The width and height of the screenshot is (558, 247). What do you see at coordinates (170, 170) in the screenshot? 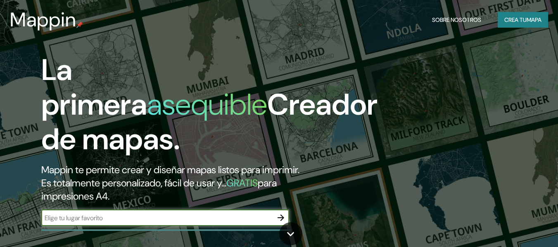
I see `font: Mappin te permite crear y diseñar mapas listos para imprimir.` at bounding box center [170, 170].